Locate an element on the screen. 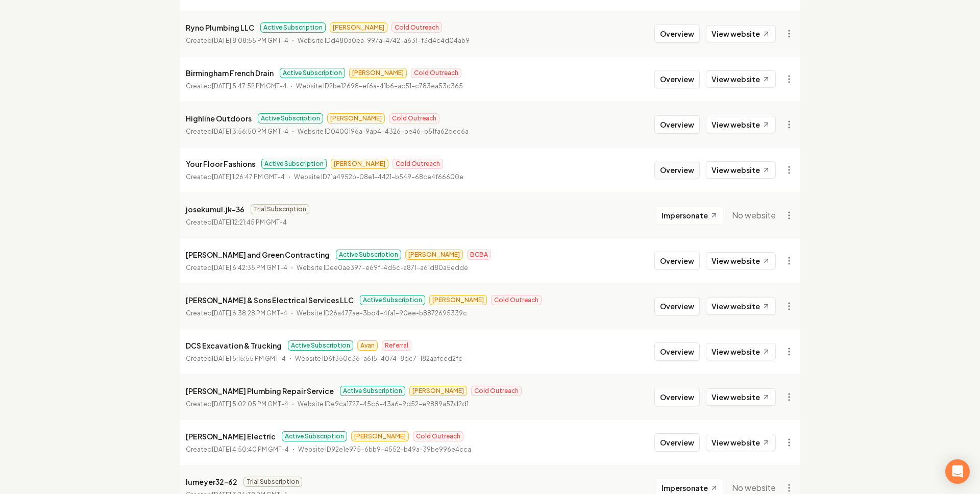 This screenshot has height=494, width=980. p: Website ID 71a4952b-08e1-4421-b549-68ce4f66600e is located at coordinates (379, 177).